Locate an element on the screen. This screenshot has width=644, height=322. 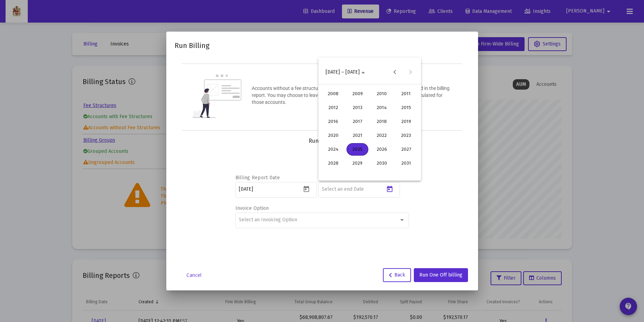
button: Choose date is located at coordinates (345, 72).